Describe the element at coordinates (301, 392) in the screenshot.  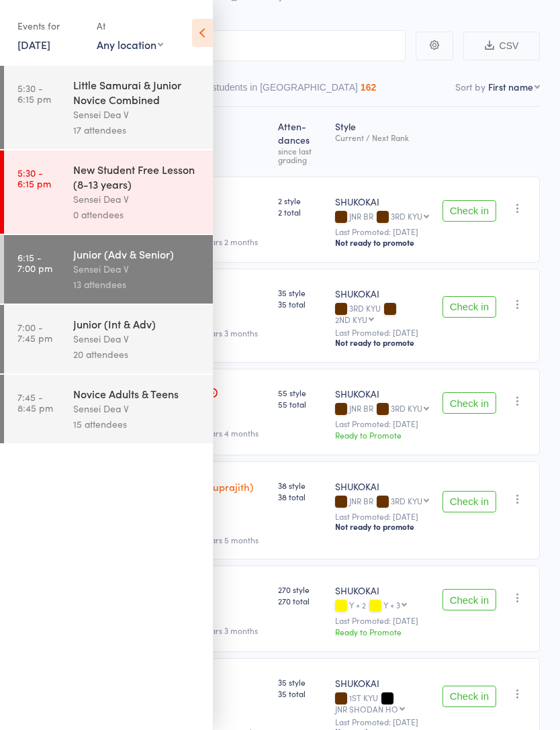
I see `span: 55 style` at that location.